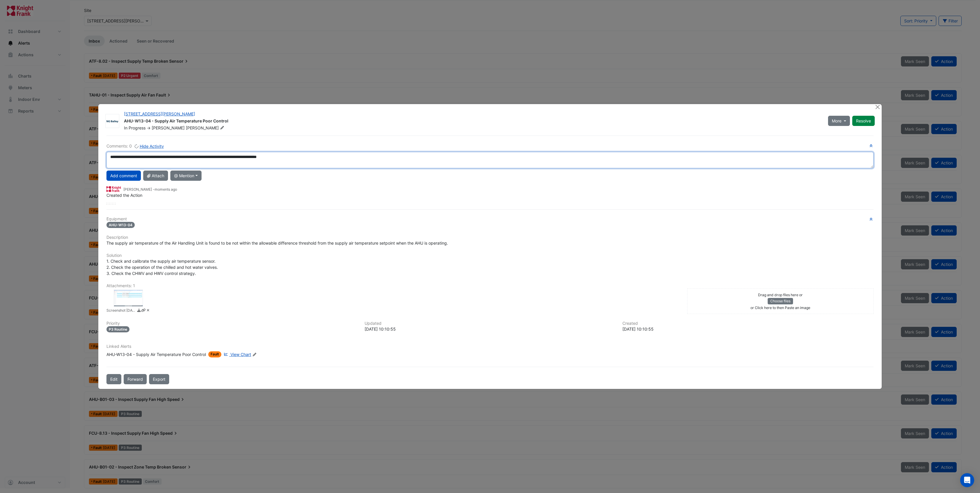 This screenshot has width=980, height=493. What do you see at coordinates (781, 295) in the screenshot?
I see `small: Drag and drop files here or` at bounding box center [781, 295].